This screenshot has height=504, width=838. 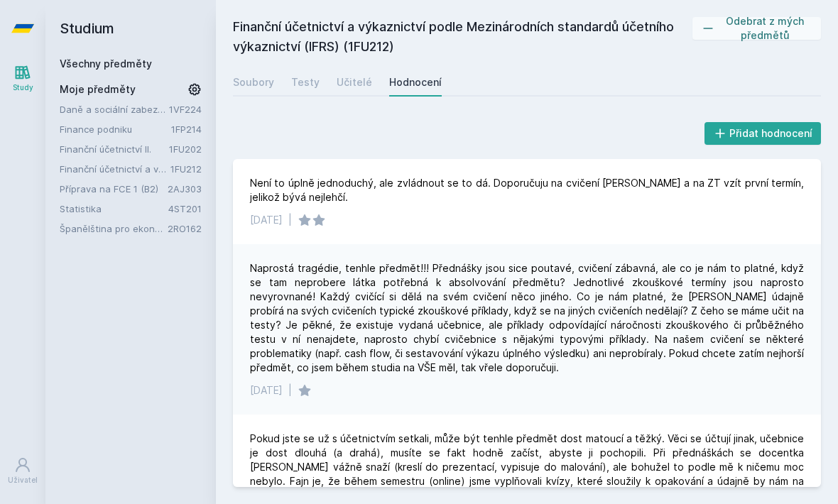 What do you see at coordinates (23, 78) in the screenshot?
I see `a: Study` at bounding box center [23, 78].